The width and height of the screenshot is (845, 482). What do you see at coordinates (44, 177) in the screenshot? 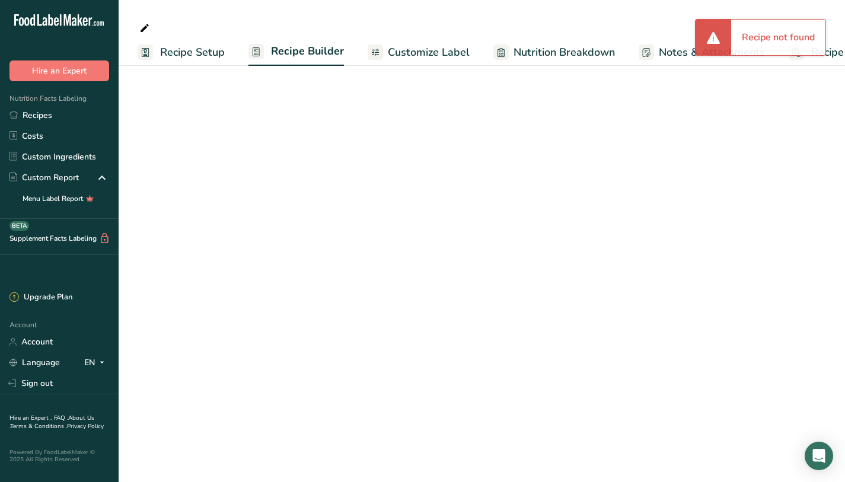
I see `div: Custom Report` at bounding box center [44, 177].